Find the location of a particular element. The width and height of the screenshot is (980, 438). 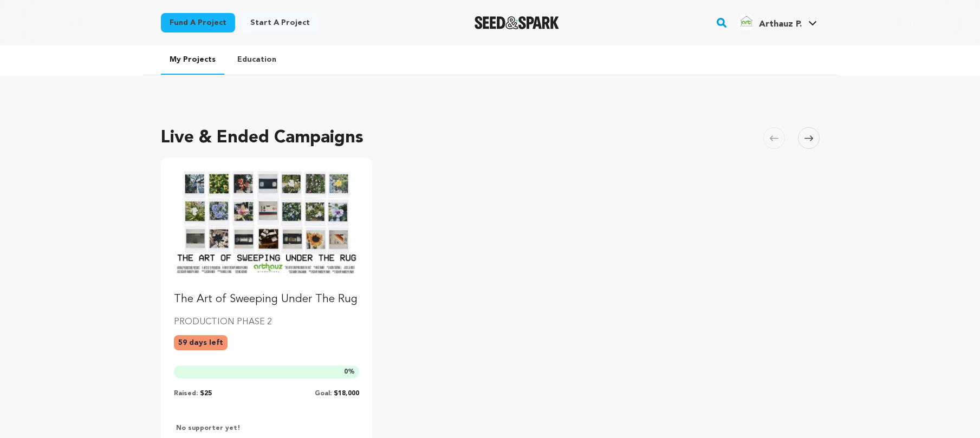

span: 0 is located at coordinates (346, 372).